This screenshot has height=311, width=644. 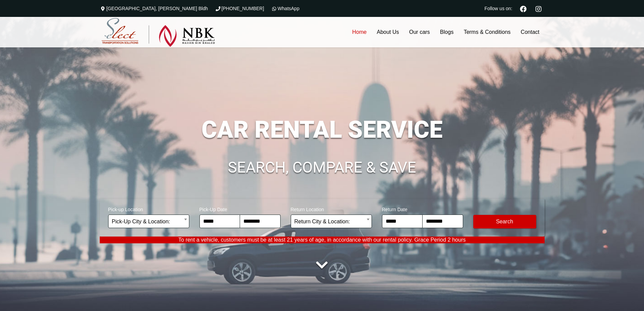 I want to click on a: Home, so click(x=359, y=32).